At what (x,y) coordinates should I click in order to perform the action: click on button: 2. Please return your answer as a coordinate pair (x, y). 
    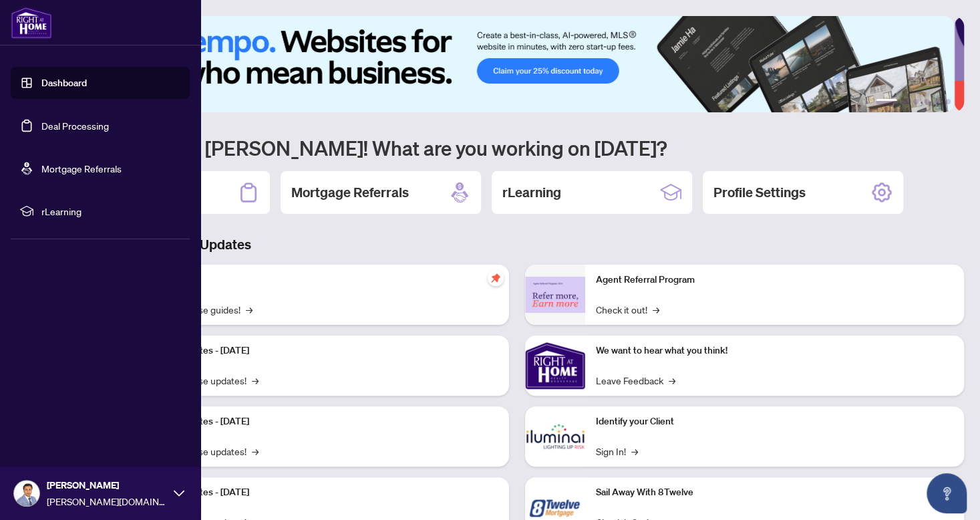
    Looking at the image, I should click on (905, 102).